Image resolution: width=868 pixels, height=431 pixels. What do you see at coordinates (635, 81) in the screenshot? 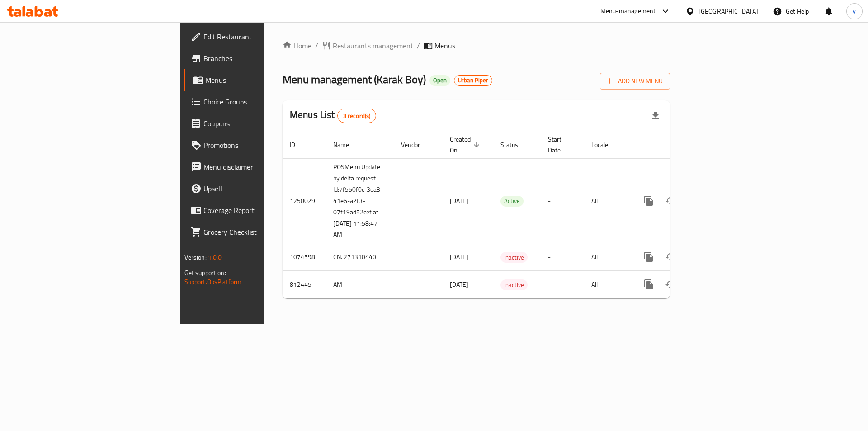
I see `button: Add New Menu` at bounding box center [635, 81].